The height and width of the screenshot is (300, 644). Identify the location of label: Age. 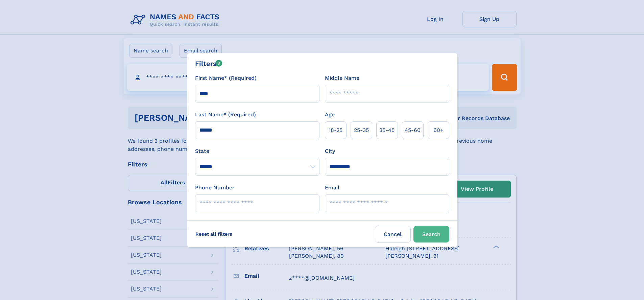
(330, 115).